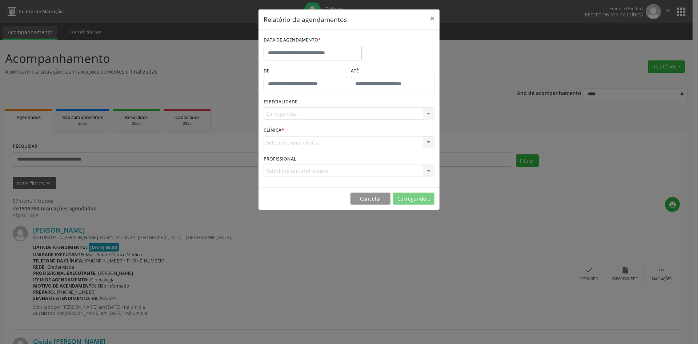 This screenshot has height=344, width=698. Describe the element at coordinates (305, 19) in the screenshot. I see `h5: Relatório de agendamentos` at that location.